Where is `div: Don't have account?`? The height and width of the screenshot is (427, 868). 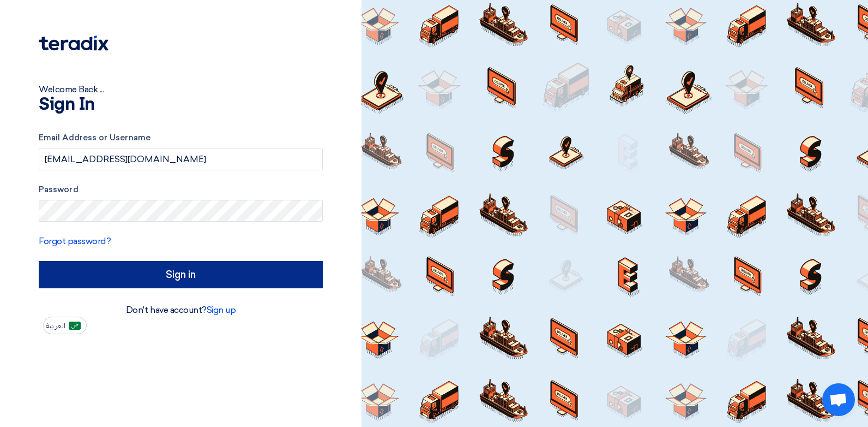
div: Don't have account? is located at coordinates (180, 310).